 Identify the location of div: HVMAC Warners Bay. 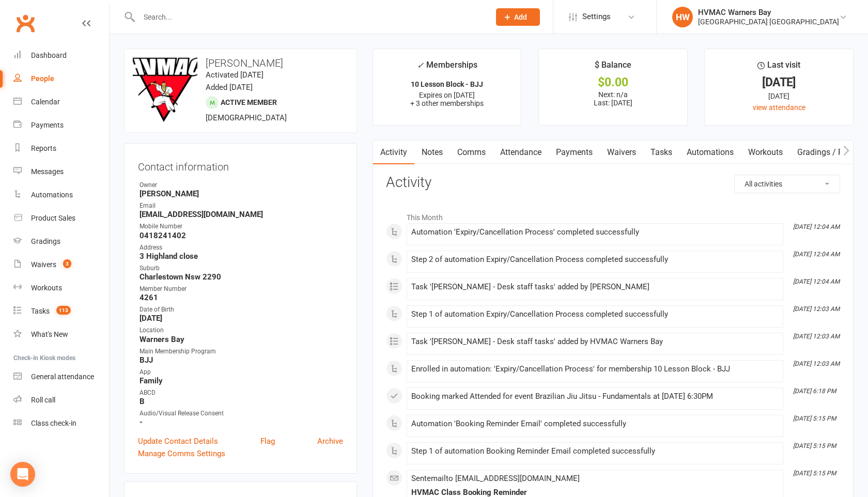
(768, 12).